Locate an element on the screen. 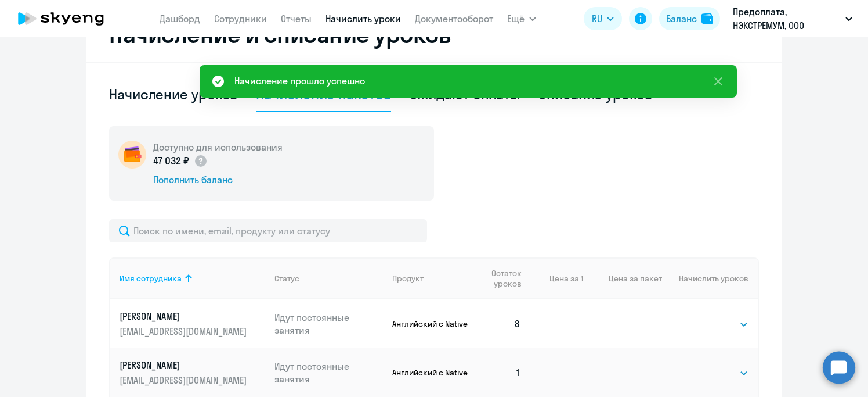 This screenshot has width=868, height=397. img: wallet-circle.png is located at coordinates (132, 155).